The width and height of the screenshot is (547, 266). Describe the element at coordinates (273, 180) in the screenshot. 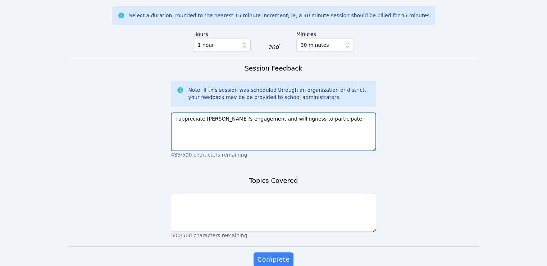

I see `h3: Topics Covered` at that location.